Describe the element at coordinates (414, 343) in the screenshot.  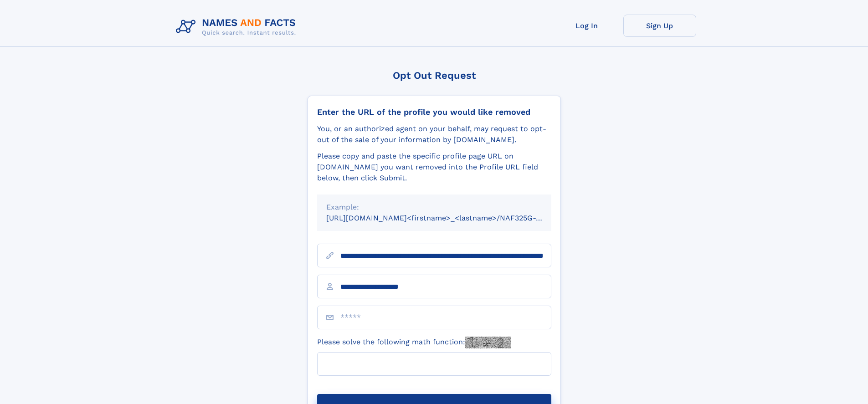
I see `label: Please solve the following math function:` at that location.